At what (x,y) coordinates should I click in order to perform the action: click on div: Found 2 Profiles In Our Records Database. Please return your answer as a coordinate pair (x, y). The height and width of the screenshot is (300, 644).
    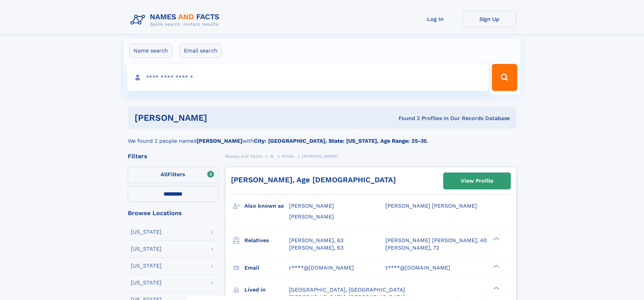
    Looking at the image, I should click on (406, 119).